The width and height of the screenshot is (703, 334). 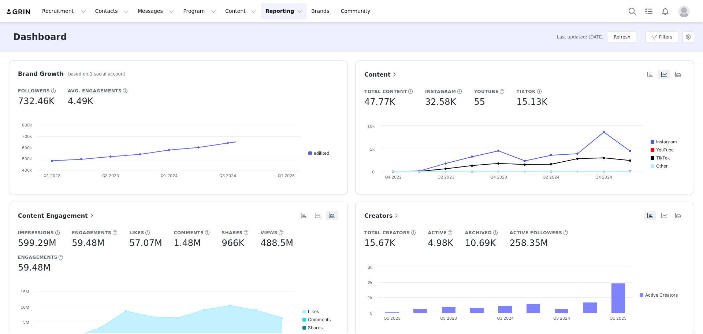 What do you see at coordinates (19, 12) in the screenshot?
I see `img: grin logo` at bounding box center [19, 12].